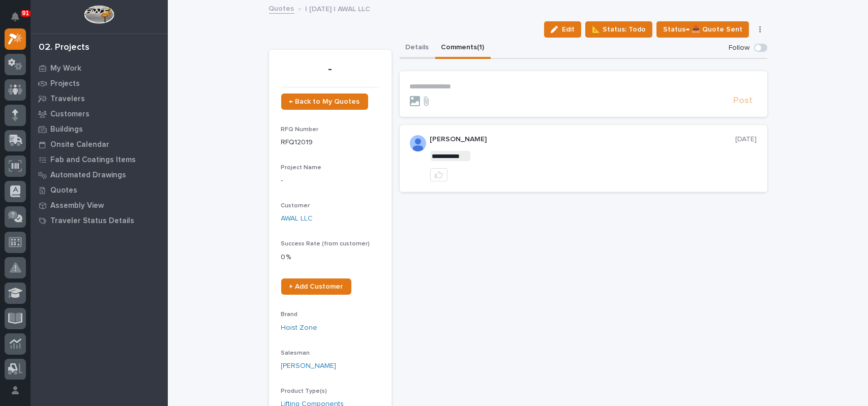 This screenshot has width=868, height=406. Describe the element at coordinates (99, 160) in the screenshot. I see `a: Fab and Coatings Items` at that location.